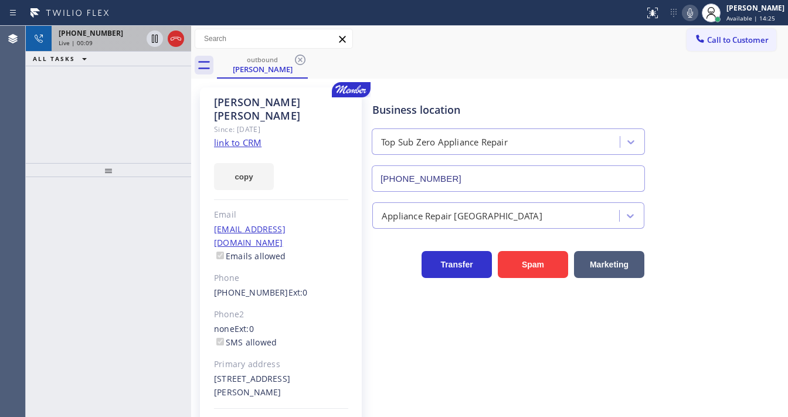 The image size is (788, 417). What do you see at coordinates (76, 43) in the screenshot?
I see `span: Live | 00:09` at bounding box center [76, 43].